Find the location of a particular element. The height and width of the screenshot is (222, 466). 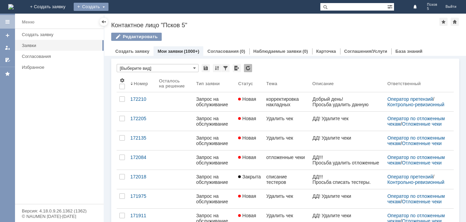

th: Тема is located at coordinates (286, 84).